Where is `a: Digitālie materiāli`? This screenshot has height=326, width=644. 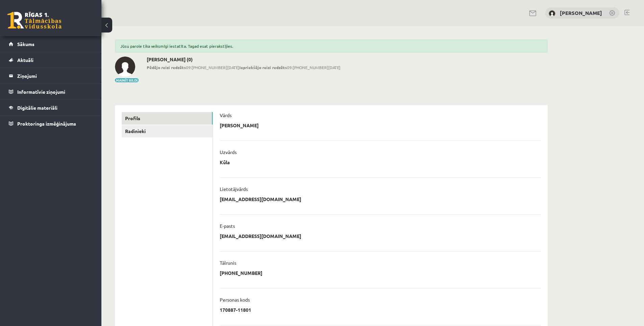
a: Digitālie materiāli is located at coordinates (51, 107).